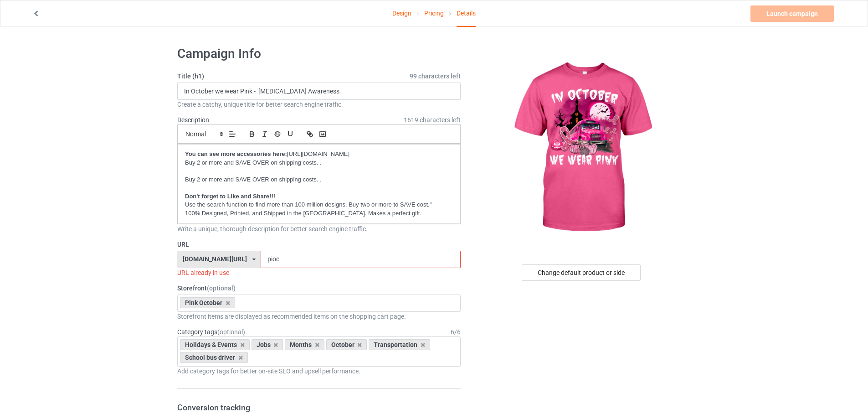 This screenshot has height=419, width=868. Describe the element at coordinates (214, 345) in the screenshot. I see `div: Holidays & Events` at that location.